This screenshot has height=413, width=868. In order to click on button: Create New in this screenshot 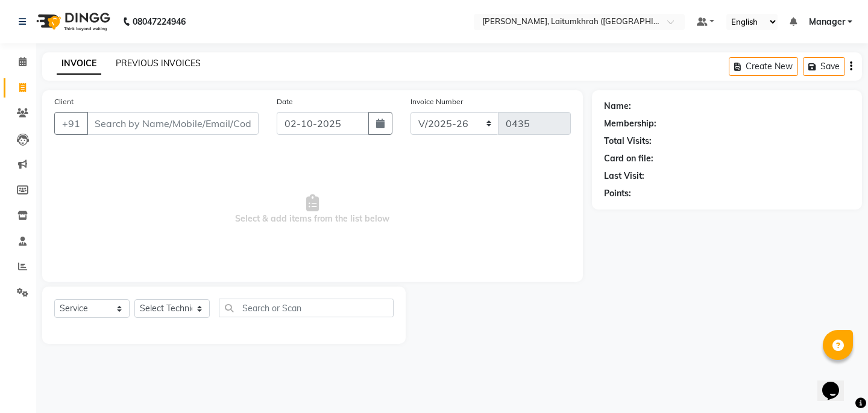, I will do `click(763, 66)`.